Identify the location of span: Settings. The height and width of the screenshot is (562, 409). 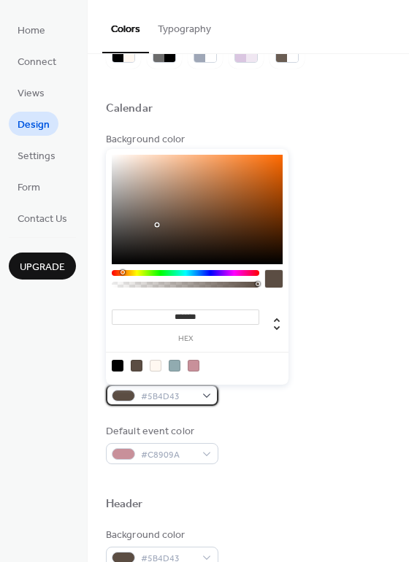
(36, 156).